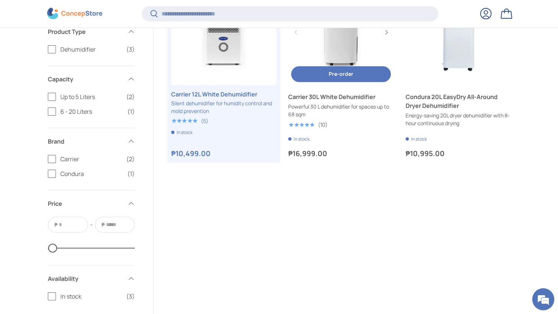 The image size is (558, 314). What do you see at coordinates (341, 97) in the screenshot?
I see `a: Carrier 30L White Dehumidifier` at bounding box center [341, 97].